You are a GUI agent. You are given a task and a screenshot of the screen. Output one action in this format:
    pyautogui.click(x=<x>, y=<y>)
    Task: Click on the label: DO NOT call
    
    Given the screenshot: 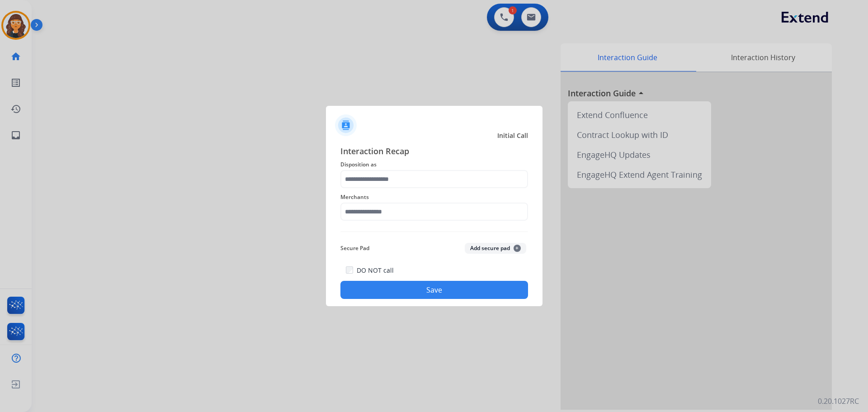 What is the action you would take?
    pyautogui.click(x=375, y=271)
    